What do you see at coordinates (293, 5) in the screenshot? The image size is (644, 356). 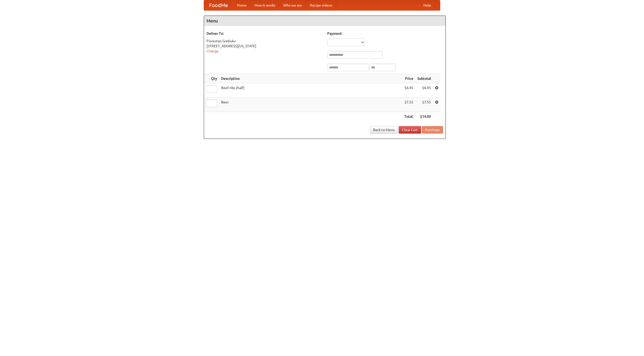 I see `a: Who we are` at bounding box center [293, 5].